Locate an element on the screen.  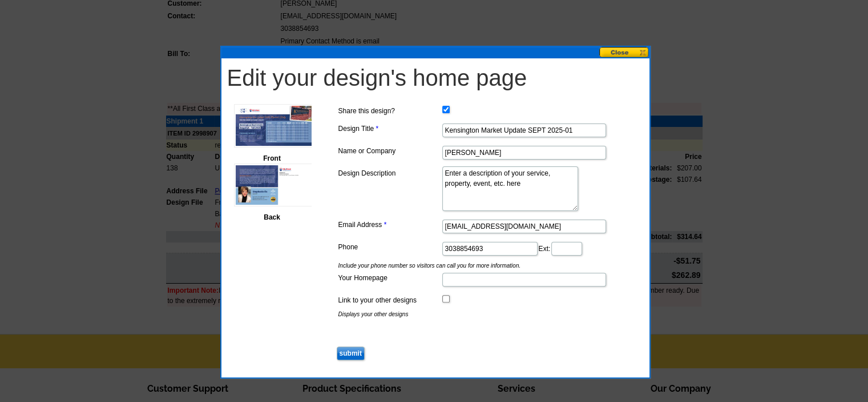
span: Front is located at coordinates (271, 158).